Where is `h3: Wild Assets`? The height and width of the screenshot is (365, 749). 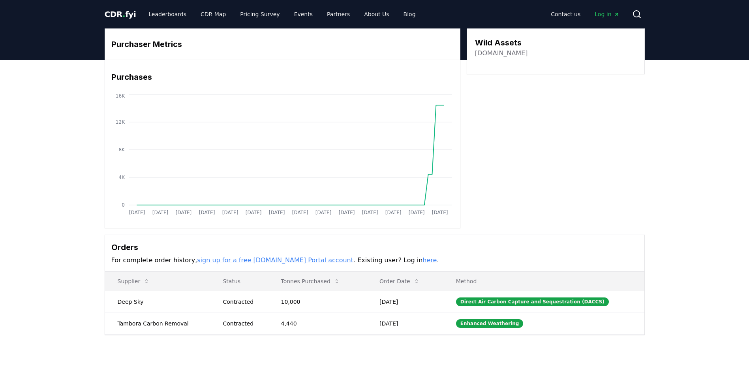
h3: Wild Assets is located at coordinates (501, 43).